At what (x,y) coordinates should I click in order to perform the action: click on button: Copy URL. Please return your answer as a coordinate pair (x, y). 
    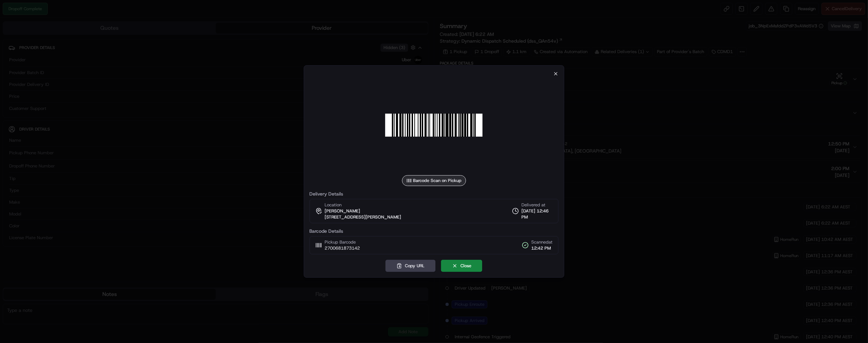
    Looking at the image, I should click on (410, 266).